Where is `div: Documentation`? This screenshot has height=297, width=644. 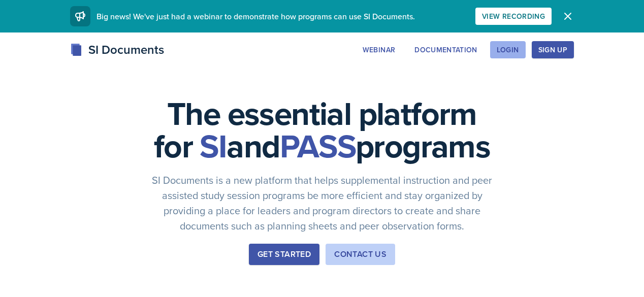 div: Documentation is located at coordinates (446, 50).